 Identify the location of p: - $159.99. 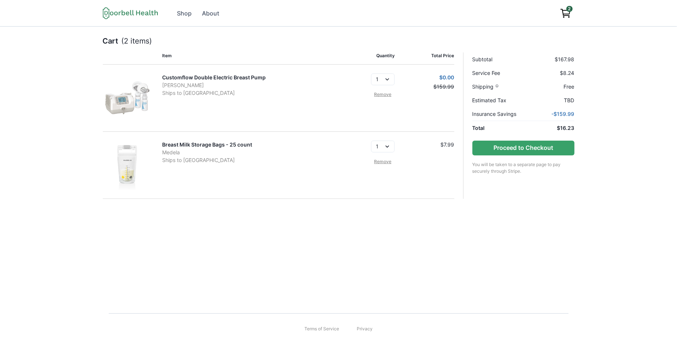
(563, 114).